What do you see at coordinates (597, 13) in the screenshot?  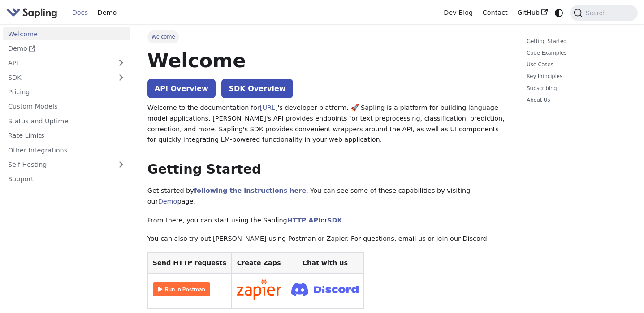 I see `span: Search` at bounding box center [597, 13].